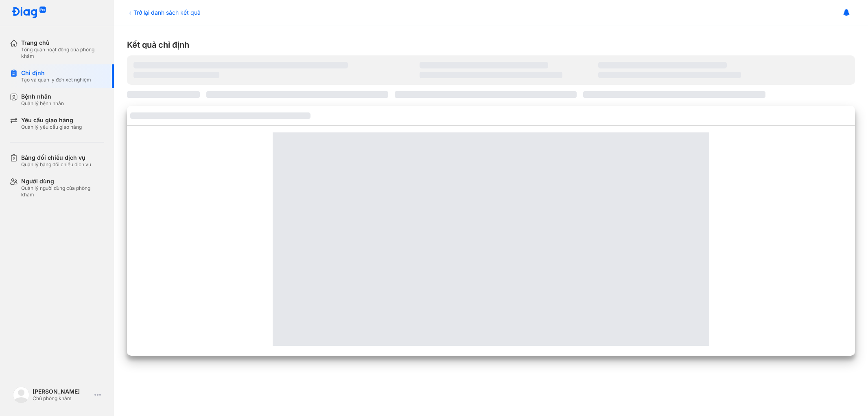 The width and height of the screenshot is (868, 416). What do you see at coordinates (62, 399) in the screenshot?
I see `div: Chủ phòng khám` at bounding box center [62, 399].